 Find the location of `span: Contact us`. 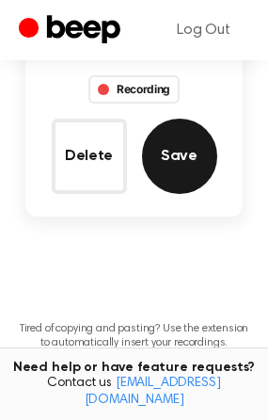

span: Contact us is located at coordinates (134, 391).